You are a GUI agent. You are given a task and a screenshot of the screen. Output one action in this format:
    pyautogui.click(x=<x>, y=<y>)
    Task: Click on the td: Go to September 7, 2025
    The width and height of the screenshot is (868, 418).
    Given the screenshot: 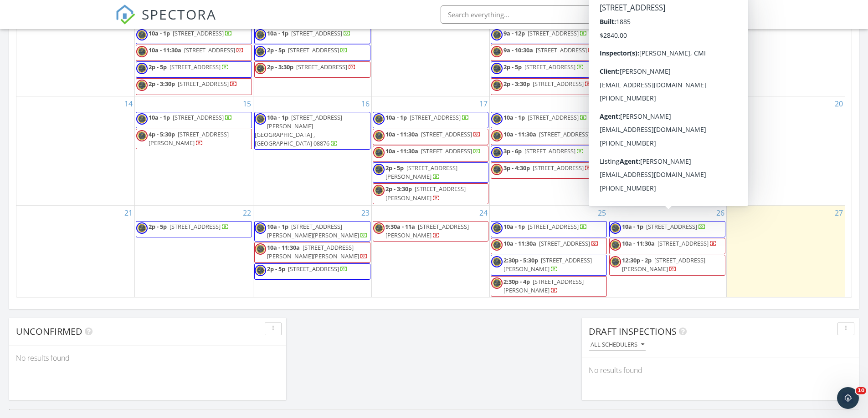 What is the action you would take?
    pyautogui.click(x=76, y=54)
    